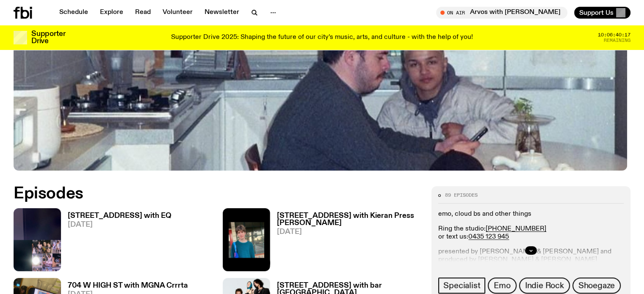 The height and width of the screenshot is (294, 644). What do you see at coordinates (143, 13) in the screenshot?
I see `a: Read` at bounding box center [143, 13].